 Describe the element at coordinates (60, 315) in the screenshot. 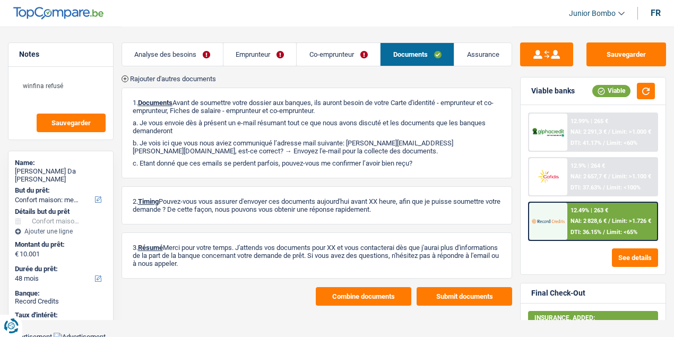

I see `div: Taux d'intérêt:` at that location.